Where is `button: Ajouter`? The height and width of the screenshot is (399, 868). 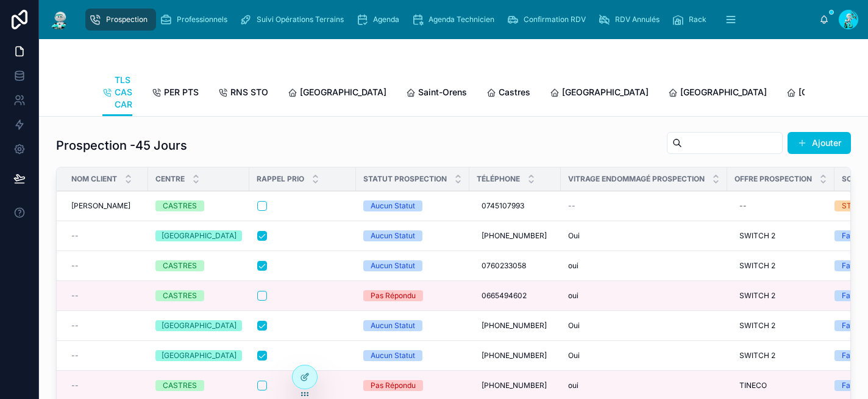
button: Ajouter is located at coordinates (820, 143).